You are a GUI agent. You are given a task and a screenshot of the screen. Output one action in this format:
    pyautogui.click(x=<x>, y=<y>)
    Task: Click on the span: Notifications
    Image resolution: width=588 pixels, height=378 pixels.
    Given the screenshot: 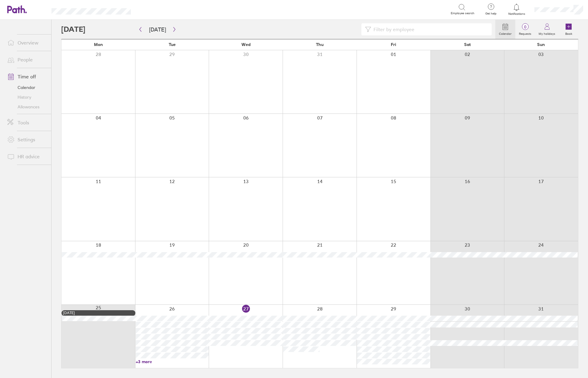 What is the action you would take?
    pyautogui.click(x=516, y=14)
    